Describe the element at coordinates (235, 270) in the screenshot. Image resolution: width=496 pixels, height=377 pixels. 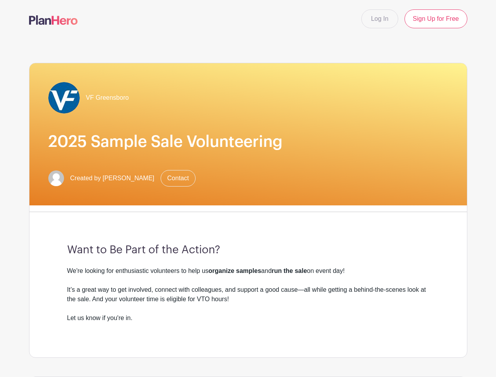
I see `strong: organize samples` at that location.